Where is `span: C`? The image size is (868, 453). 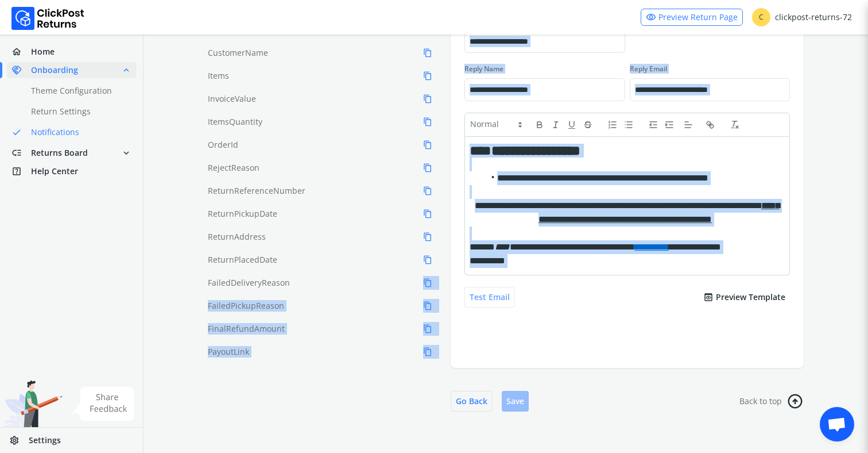 span: C is located at coordinates (761, 17).